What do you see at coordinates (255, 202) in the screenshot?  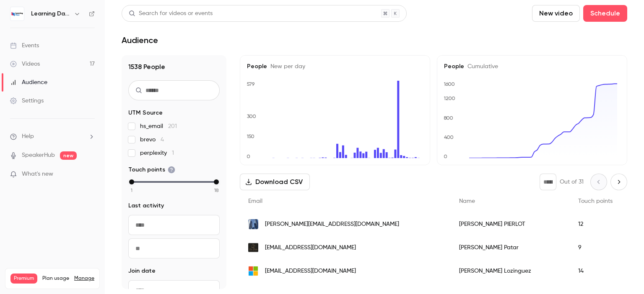 I see `span: Email` at bounding box center [255, 202].